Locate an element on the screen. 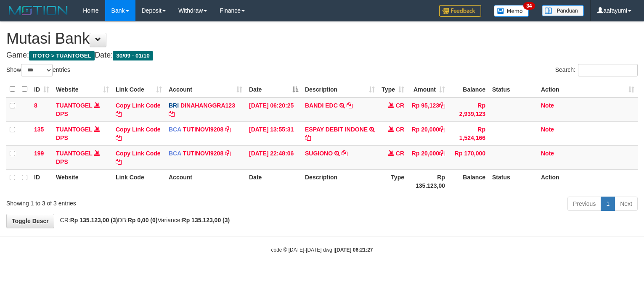  a: Copy Rp 95,123 to clipboard is located at coordinates (442, 106).